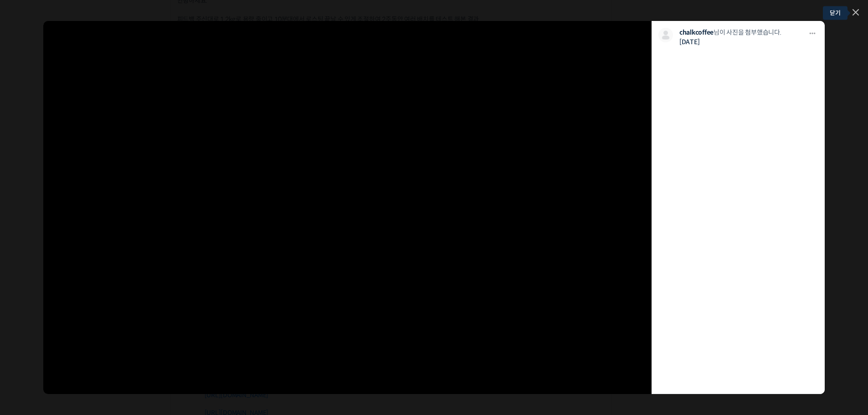  Describe the element at coordinates (89, 306) in the screenshot. I see `span: 대화` at that location.